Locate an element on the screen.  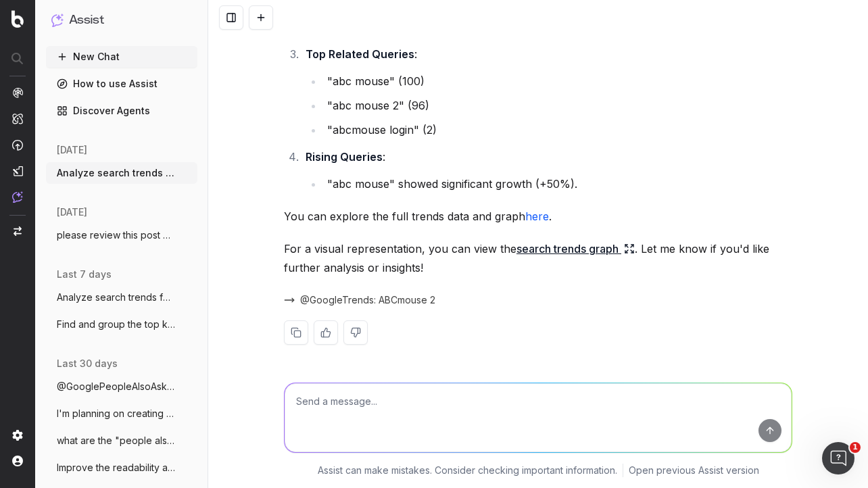
button: Improve the readability and SEo performa is located at coordinates (122, 468).